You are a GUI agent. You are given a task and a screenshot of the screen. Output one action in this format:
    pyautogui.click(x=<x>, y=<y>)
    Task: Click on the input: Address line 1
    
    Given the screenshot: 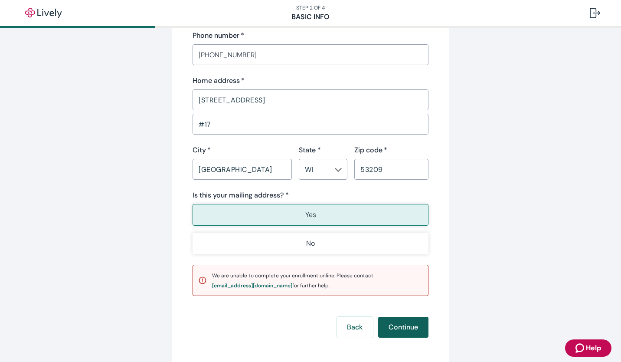 What is the action you would take?
    pyautogui.click(x=311, y=100)
    